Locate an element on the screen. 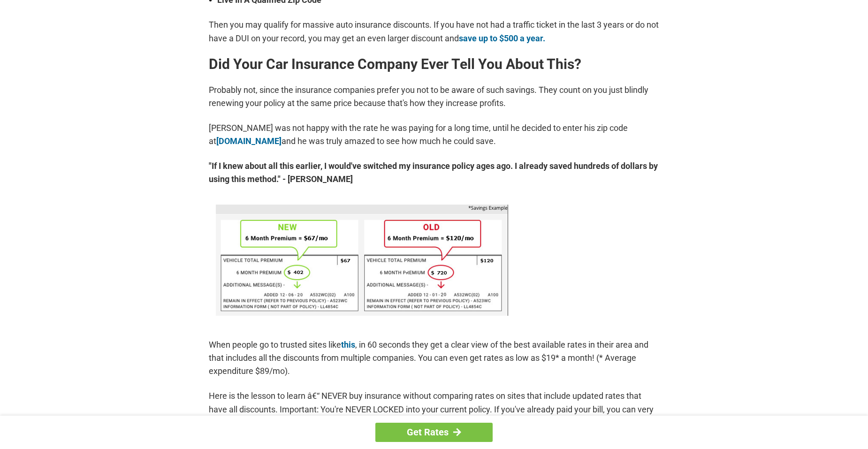 This screenshot has width=868, height=449. img: savings is located at coordinates (362, 260).